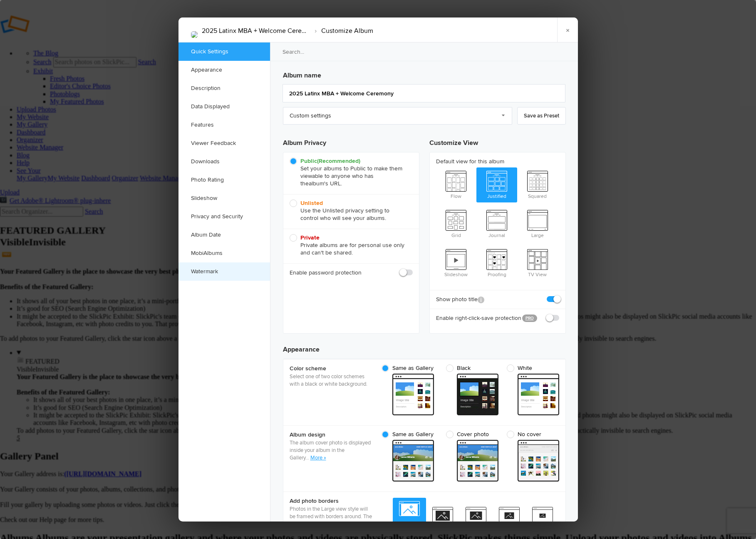  I want to click on b: Public, so click(330, 161).